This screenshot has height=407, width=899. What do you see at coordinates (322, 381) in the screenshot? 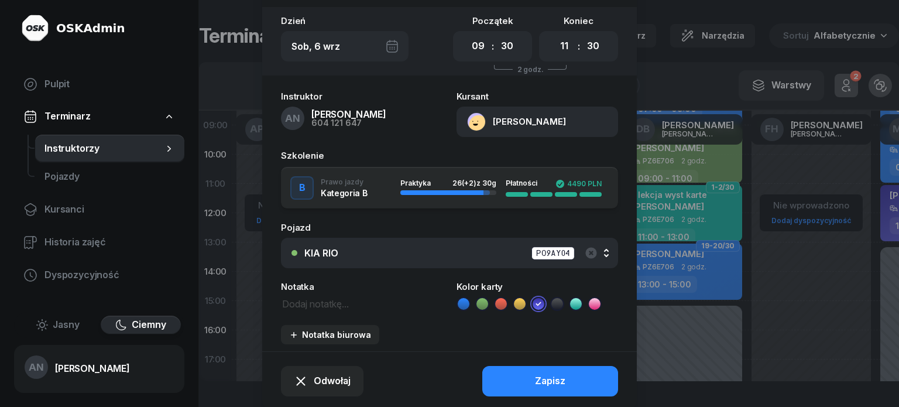
I see `button: Odwołaj` at bounding box center [322, 381].